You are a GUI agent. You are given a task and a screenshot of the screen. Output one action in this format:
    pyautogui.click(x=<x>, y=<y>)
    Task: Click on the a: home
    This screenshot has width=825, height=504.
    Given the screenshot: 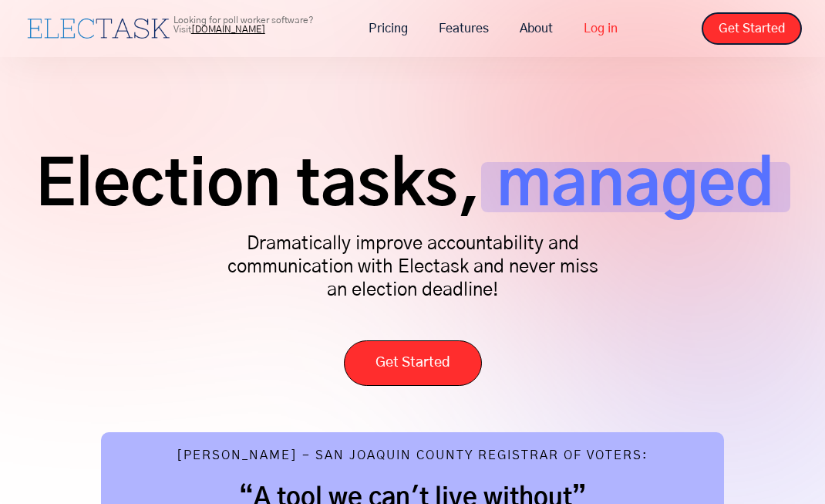 What is the action you would take?
    pyautogui.click(x=98, y=29)
    